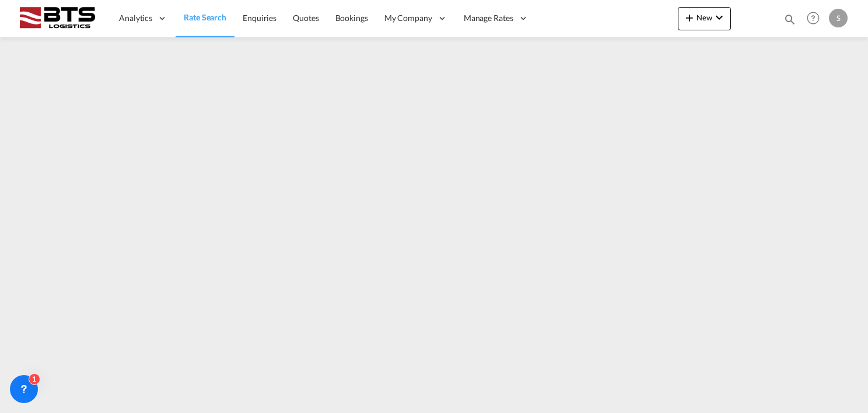 The width and height of the screenshot is (868, 413). Describe the element at coordinates (305, 17) in the screenshot. I see `span: Quotes` at that location.